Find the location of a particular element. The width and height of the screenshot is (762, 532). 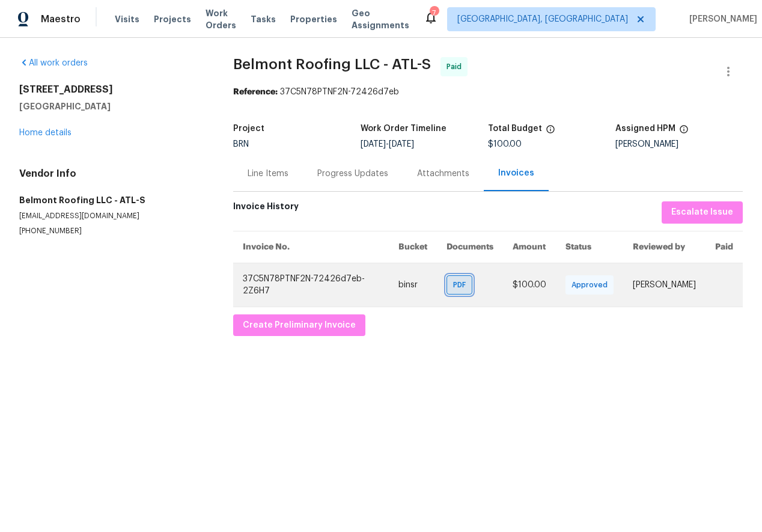

a: All work orders is located at coordinates (54, 63).